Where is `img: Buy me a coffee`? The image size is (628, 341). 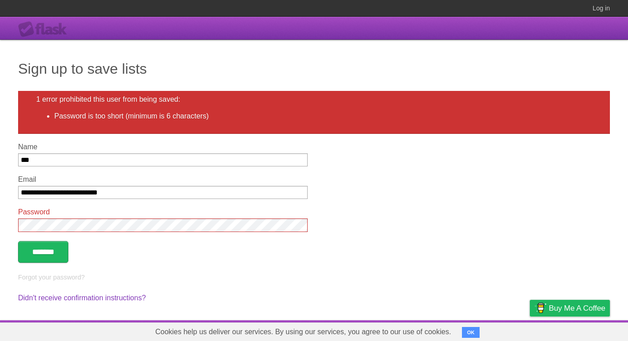
img: Buy me a coffee is located at coordinates (541, 308).